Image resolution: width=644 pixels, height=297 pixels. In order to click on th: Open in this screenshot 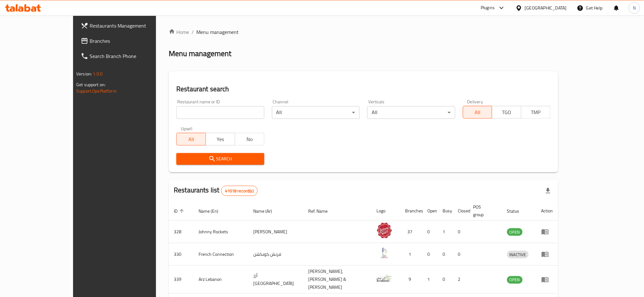, I will do `click(430, 211)`.